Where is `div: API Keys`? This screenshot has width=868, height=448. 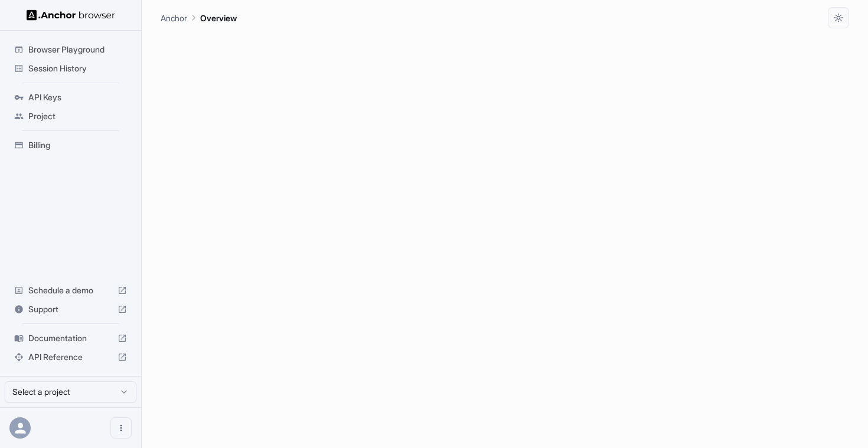
div: API Keys is located at coordinates (70, 97).